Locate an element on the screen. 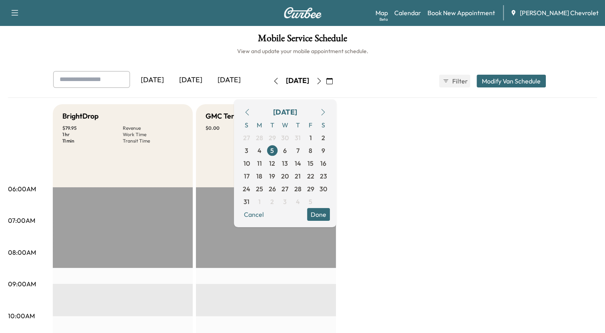 The width and height of the screenshot is (605, 333). span: 15 is located at coordinates (310, 163).